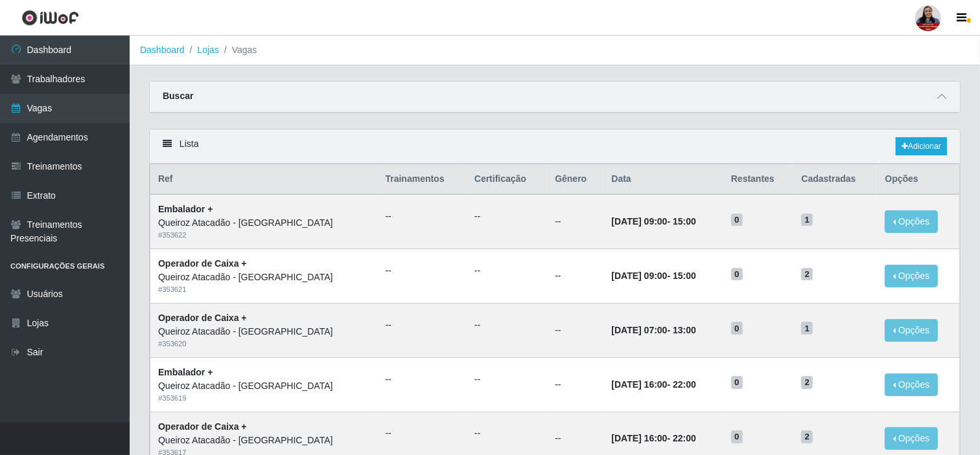  Describe the element at coordinates (264, 344) in the screenshot. I see `div: # 353620` at that location.